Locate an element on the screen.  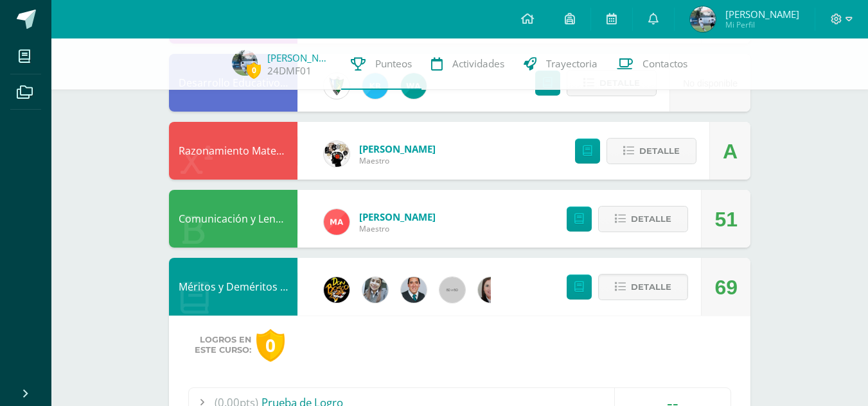
div: Razonamiento Matemático is located at coordinates (233, 151).